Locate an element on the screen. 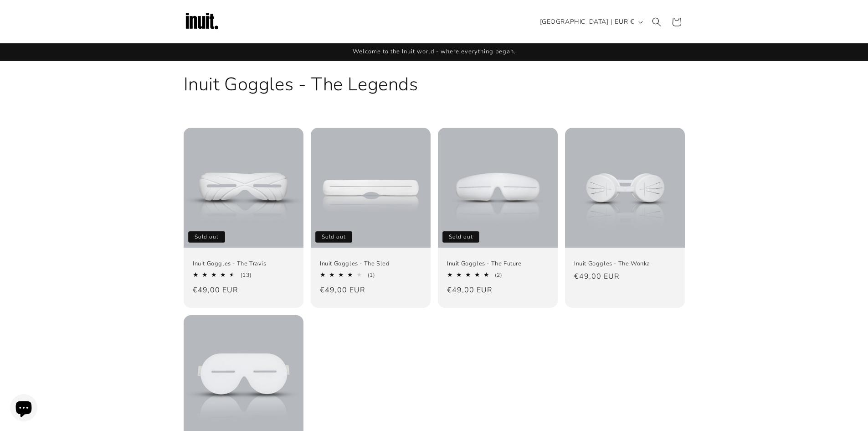 The width and height of the screenshot is (868, 431). a: Inuit Goggles - The Travis is located at coordinates (243, 264).